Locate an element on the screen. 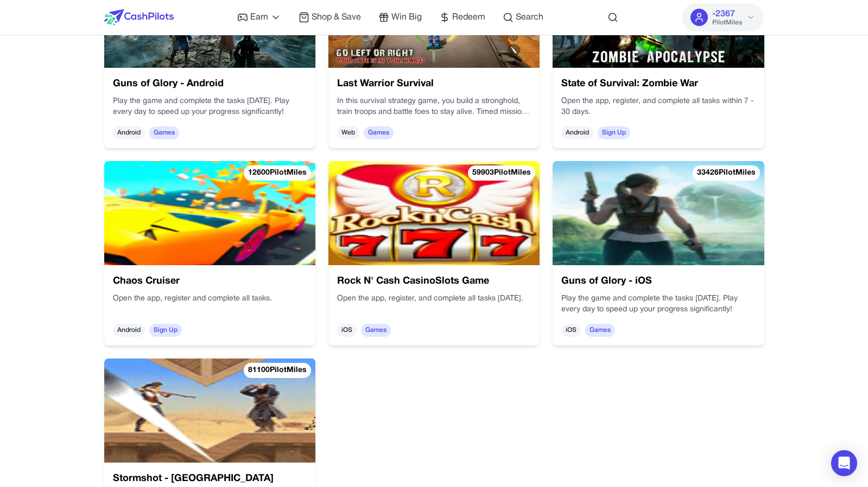 This screenshot has width=868, height=487. h3: Guns of Glory - iOS is located at coordinates (658, 281).